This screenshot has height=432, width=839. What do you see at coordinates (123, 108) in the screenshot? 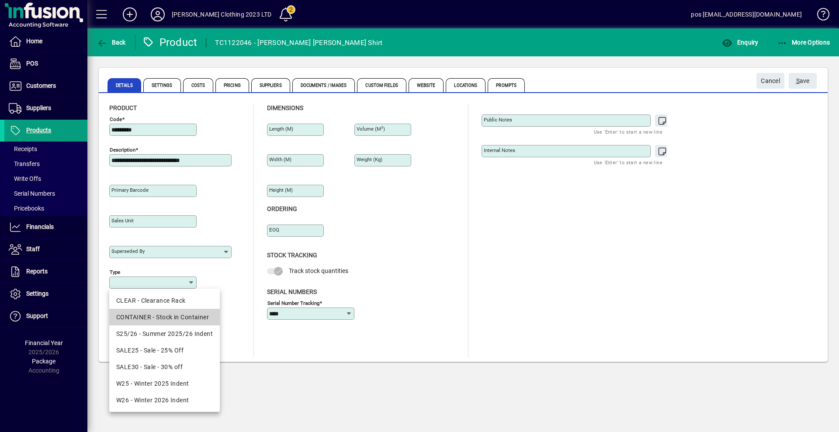
I see `span: Product` at bounding box center [123, 108].